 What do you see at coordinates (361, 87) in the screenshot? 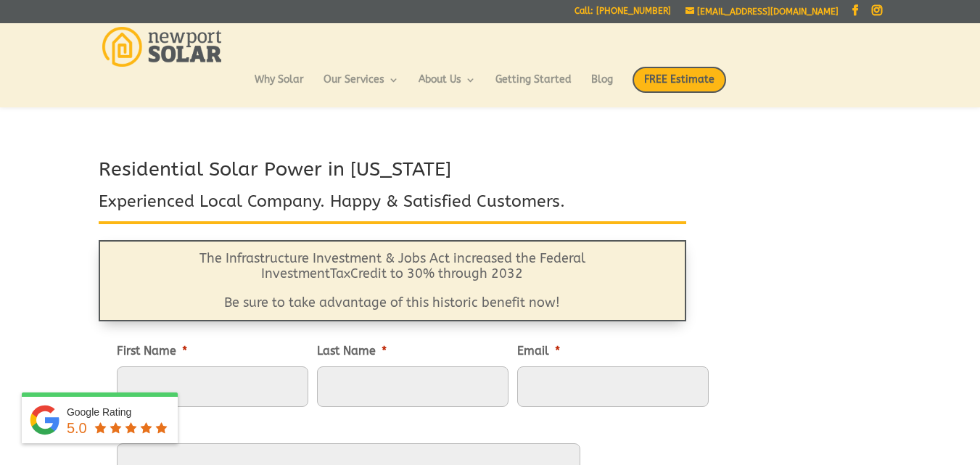
I see `a: Our Services` at bounding box center [361, 87].